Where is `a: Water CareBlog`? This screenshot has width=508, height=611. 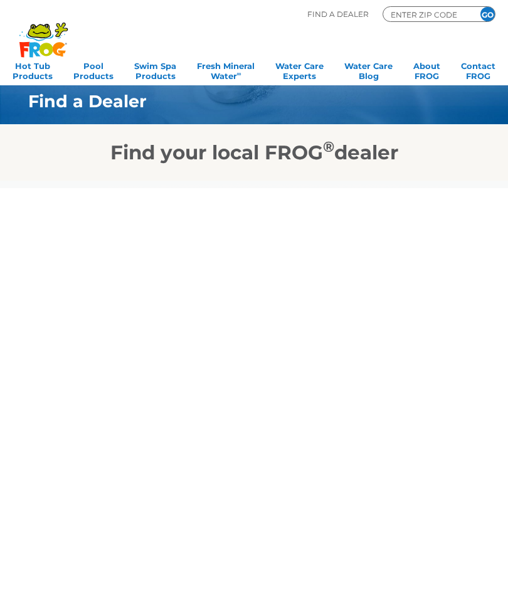 a: Water CareBlog is located at coordinates (368, 70).